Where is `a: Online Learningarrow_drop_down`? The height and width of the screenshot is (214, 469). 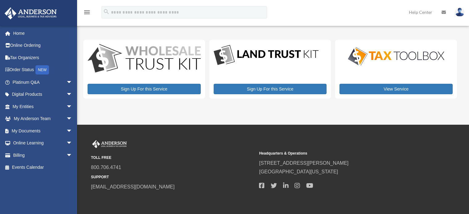 a: Online Learningarrow_drop_down is located at coordinates (43, 143).